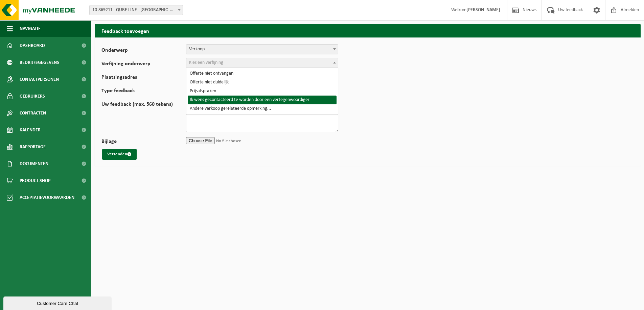 The width and height of the screenshot is (644, 310). I want to click on li: Offerte niet duidelijk, so click(262, 82).